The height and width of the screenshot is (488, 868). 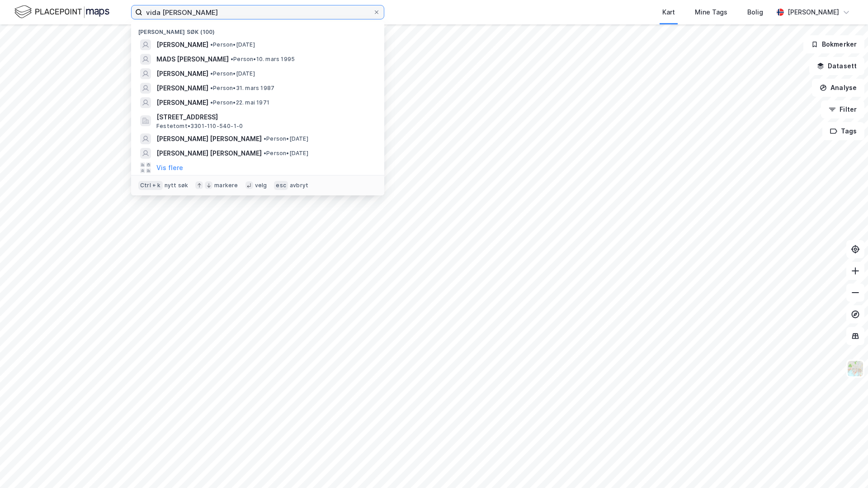 What do you see at coordinates (176, 185) in the screenshot?
I see `div: nytt søk` at bounding box center [176, 185].